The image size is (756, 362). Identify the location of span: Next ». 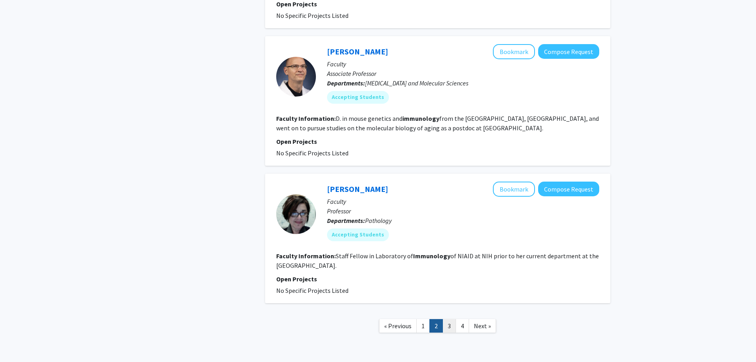
(482, 325).